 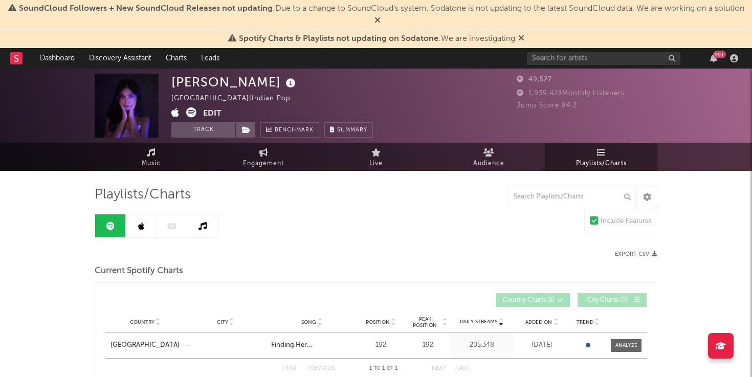 What do you see at coordinates (151, 156) in the screenshot?
I see `a: Music` at bounding box center [151, 156].